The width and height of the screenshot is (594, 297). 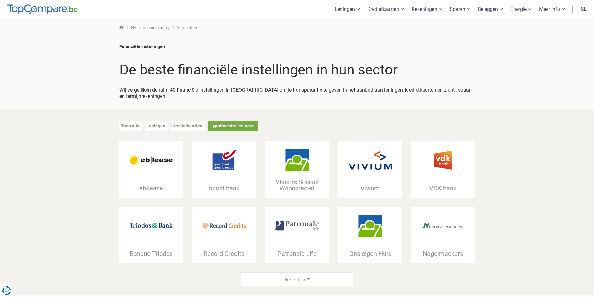 What do you see at coordinates (443, 188) in the screenshot?
I see `div: VDK bank` at bounding box center [443, 188].